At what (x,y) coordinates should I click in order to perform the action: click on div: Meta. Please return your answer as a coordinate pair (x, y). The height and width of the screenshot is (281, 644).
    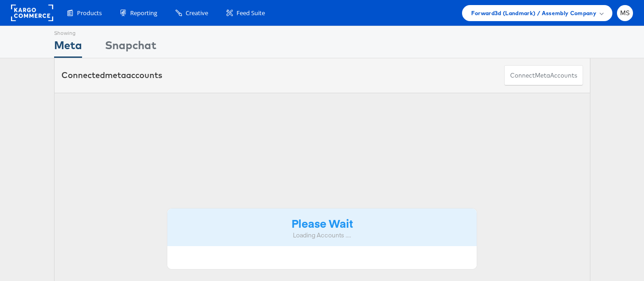
    Looking at the image, I should click on (68, 47).